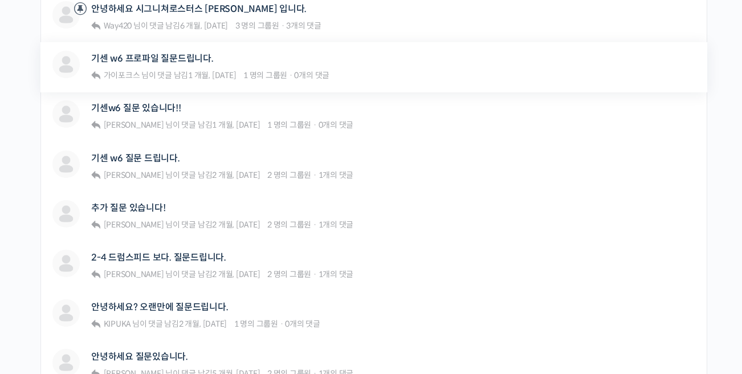 The image size is (742, 374). What do you see at coordinates (111, 294) in the screenshot?
I see `a: 대화` at bounding box center [111, 294].